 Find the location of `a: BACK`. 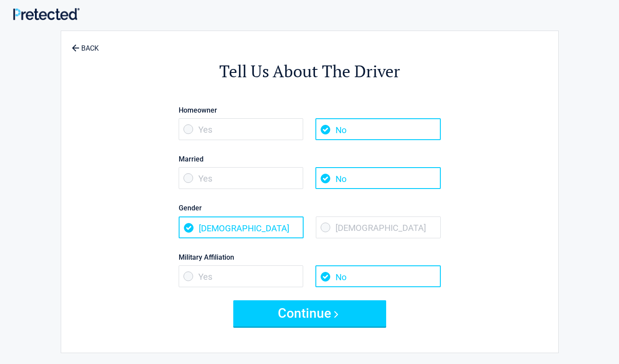

a: BACK is located at coordinates (85, 44).